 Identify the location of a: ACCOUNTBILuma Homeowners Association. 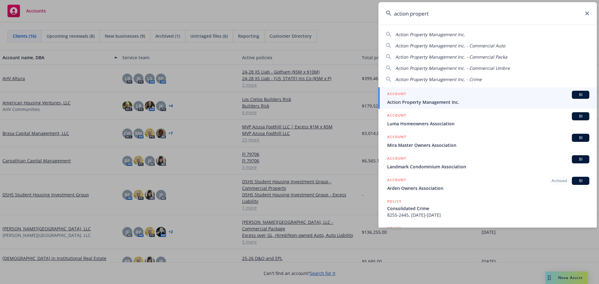
(488, 119).